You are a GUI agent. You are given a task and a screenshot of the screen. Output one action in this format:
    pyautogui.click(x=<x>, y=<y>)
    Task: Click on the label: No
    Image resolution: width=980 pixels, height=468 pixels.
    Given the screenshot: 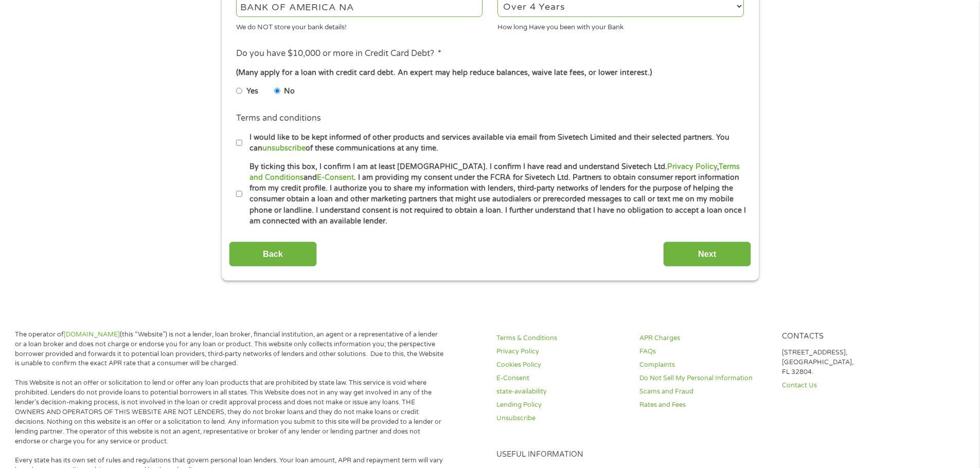 What is the action you would take?
    pyautogui.click(x=289, y=91)
    